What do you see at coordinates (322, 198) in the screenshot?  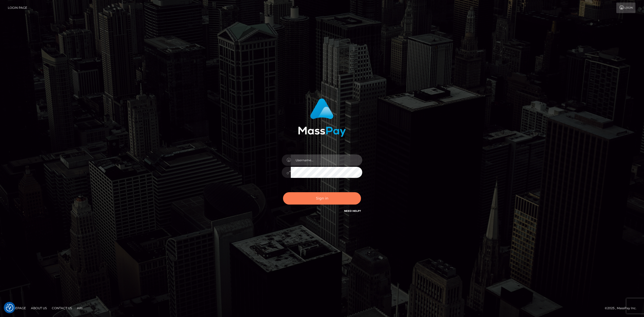 I see `button: Sign in` at bounding box center [322, 198].